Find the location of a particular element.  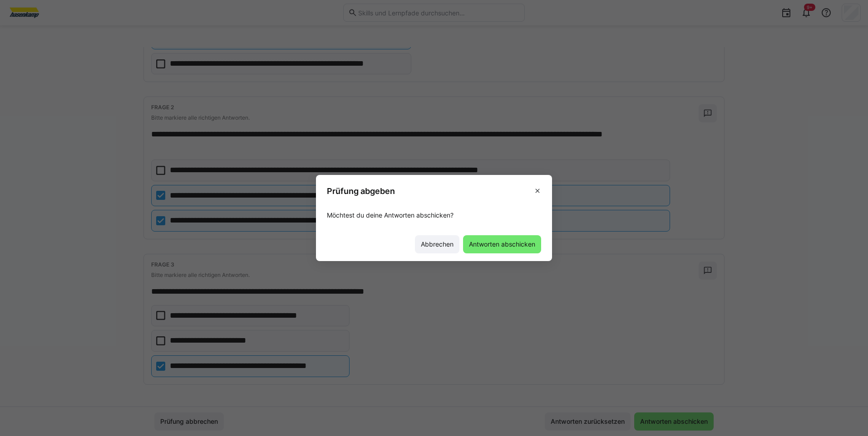

h3: Prüfung abgeben is located at coordinates (361, 191).